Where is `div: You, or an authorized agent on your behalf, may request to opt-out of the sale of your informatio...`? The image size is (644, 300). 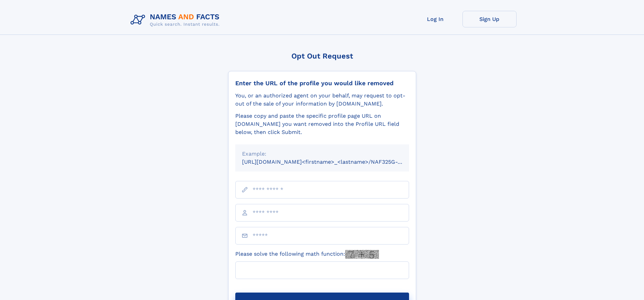
div: You, or an authorized agent on your behalf, may request to opt-out of the sale of your informatio... is located at coordinates (322, 100).